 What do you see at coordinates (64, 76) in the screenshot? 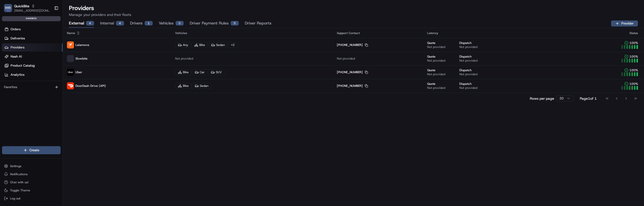
I see `span: API Documentation` at bounding box center [64, 76].